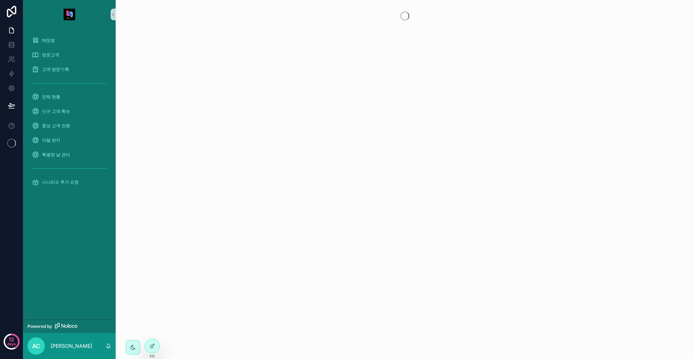 This screenshot has height=359, width=694. What do you see at coordinates (40, 326) in the screenshot?
I see `span: Powered by` at bounding box center [40, 326].